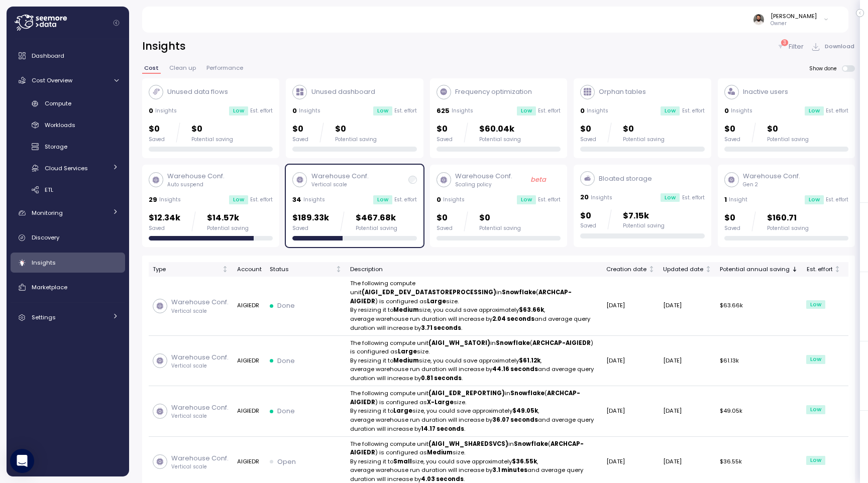 The width and height of the screenshot is (868, 483). Describe the element at coordinates (474, 269) in the screenshot. I see `div: Description` at that location.